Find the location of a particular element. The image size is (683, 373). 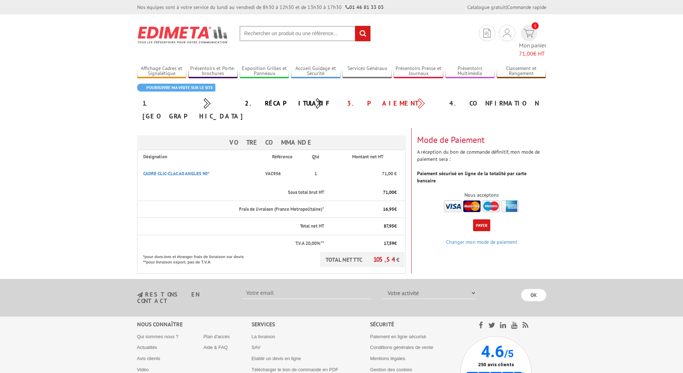

a: Services Généraux is located at coordinates (367, 71).